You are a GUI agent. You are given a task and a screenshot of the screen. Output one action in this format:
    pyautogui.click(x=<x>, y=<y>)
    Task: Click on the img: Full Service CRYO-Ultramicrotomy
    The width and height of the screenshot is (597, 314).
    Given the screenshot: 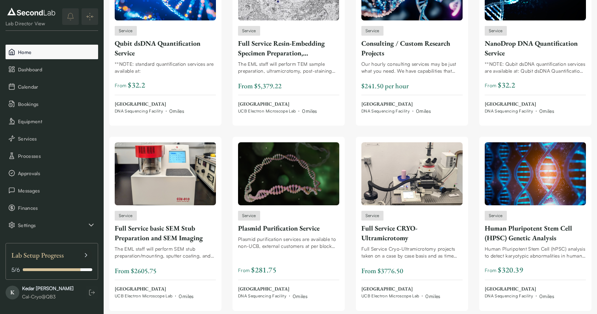 What is the action you would take?
    pyautogui.click(x=412, y=174)
    